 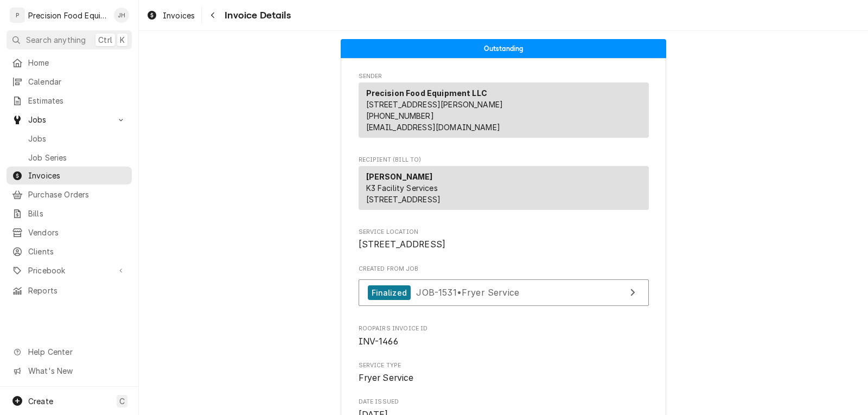 I want to click on div: Invoice Sender, so click(x=504, y=108).